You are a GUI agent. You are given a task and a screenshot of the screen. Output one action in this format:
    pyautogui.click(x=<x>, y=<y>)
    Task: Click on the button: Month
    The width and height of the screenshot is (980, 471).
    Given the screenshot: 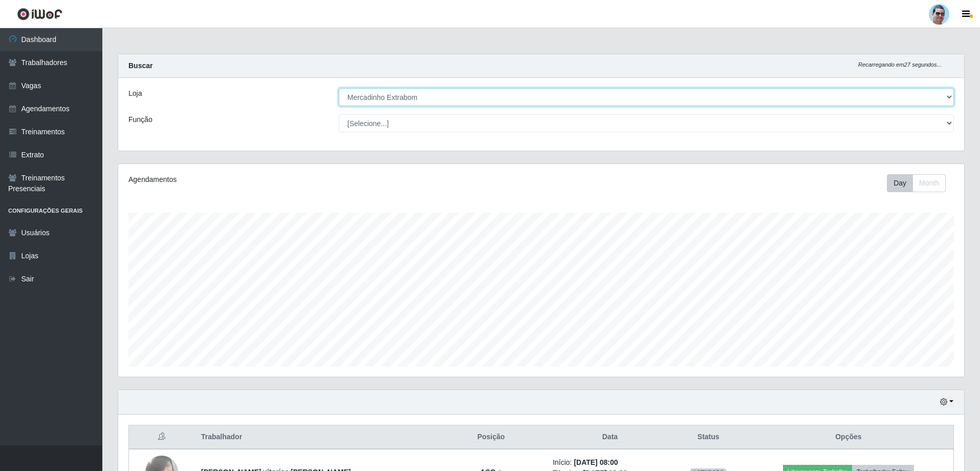 What is the action you would take?
    pyautogui.click(x=929, y=183)
    